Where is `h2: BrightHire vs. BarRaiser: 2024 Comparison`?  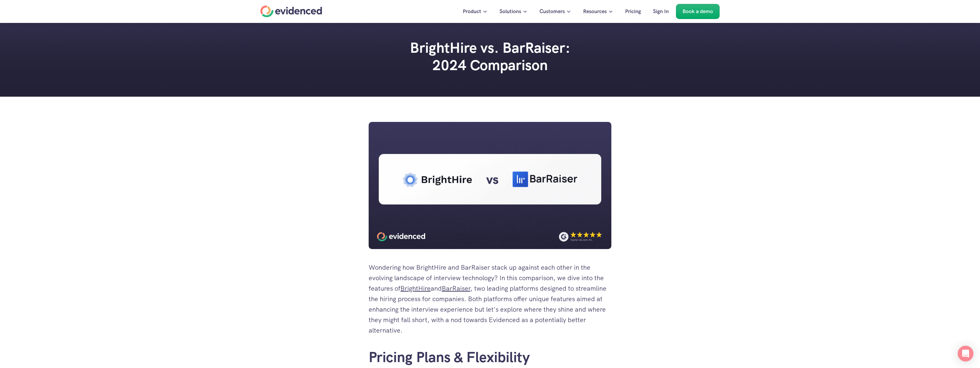
h2: BrightHire vs. BarRaiser: 2024 Comparison is located at coordinates (490, 56).